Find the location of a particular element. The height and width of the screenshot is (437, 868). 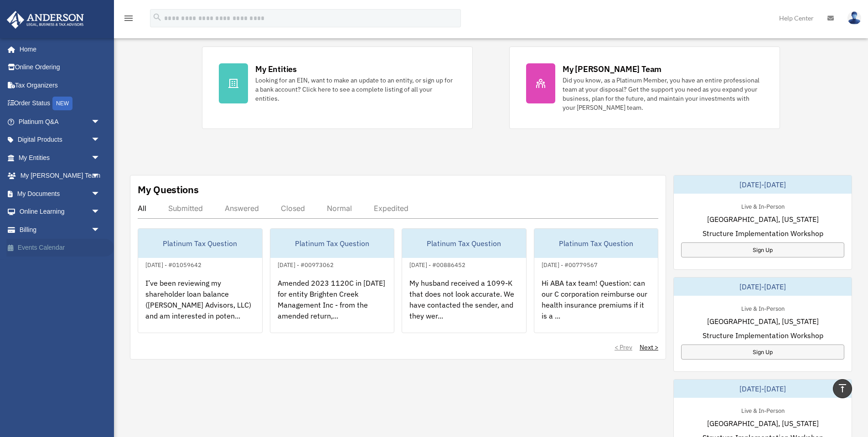

a: My Entities Looking for an EIN, want to make an update to an entity, or sign up for a bank accoun... is located at coordinates (338, 87).